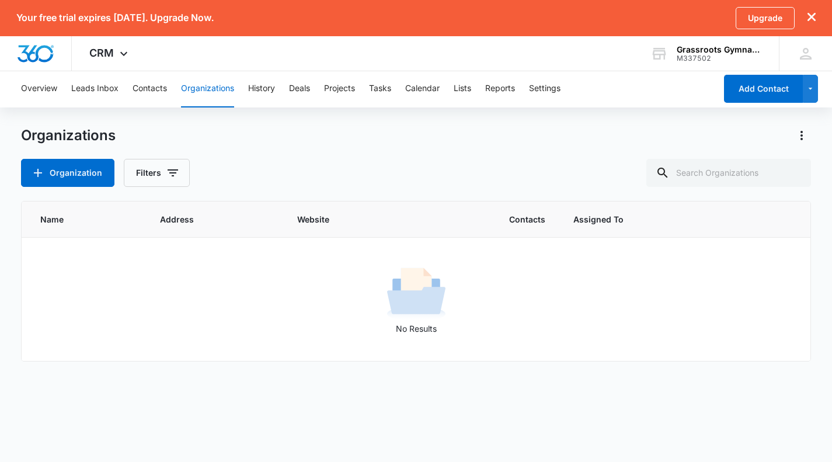 The image size is (832, 462). Describe the element at coordinates (646, 219) in the screenshot. I see `span: Assigned To` at that location.